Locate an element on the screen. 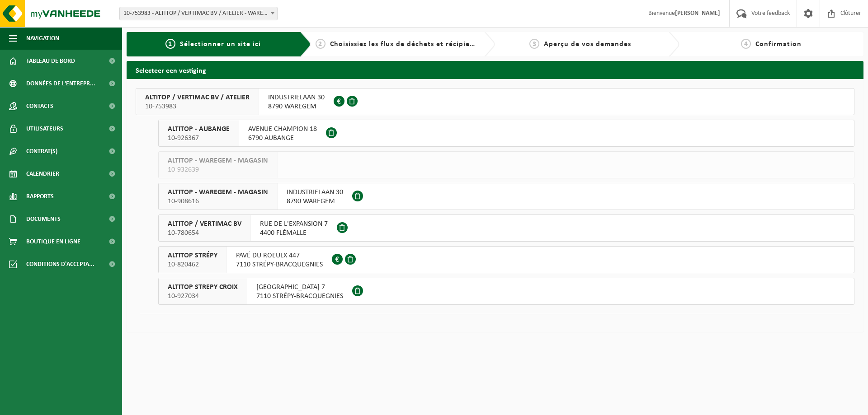 The image size is (868, 415). span: Boutique en ligne is located at coordinates (54, 242).